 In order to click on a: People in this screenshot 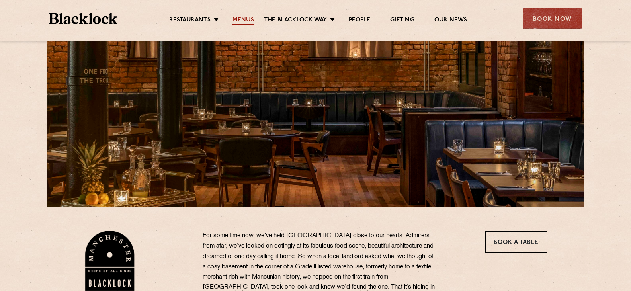, I will do `click(360, 21)`.